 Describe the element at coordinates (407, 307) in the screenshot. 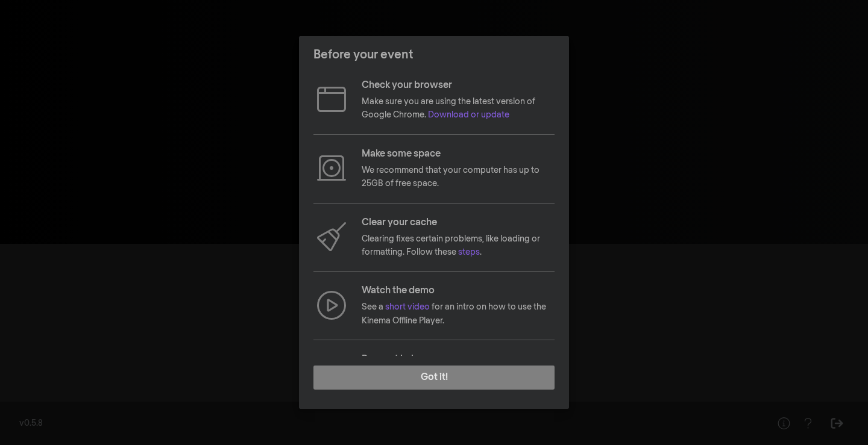

I see `a: short video` at that location.